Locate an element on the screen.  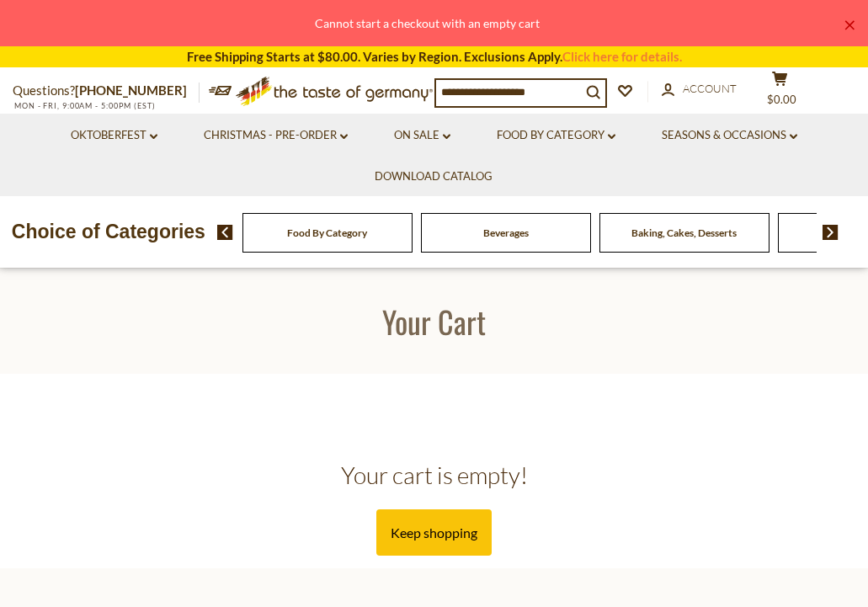
a: Christmas - PRE-ORDER is located at coordinates (275, 135).